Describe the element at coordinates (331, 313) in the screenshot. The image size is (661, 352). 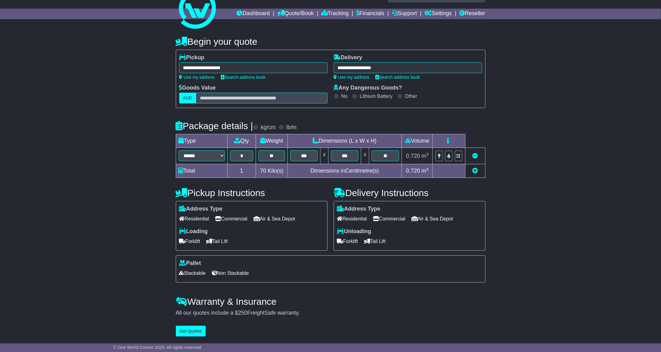
I see `div: All our quotes include a $ FreightSafe warranty.` at that location.